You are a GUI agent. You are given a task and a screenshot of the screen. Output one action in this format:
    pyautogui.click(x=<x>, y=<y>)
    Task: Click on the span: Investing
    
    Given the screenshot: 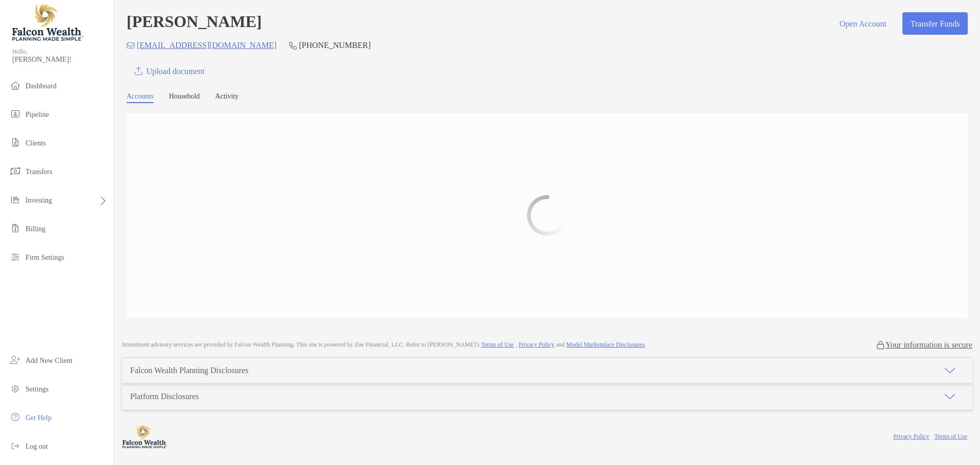 What is the action you would take?
    pyautogui.click(x=39, y=200)
    